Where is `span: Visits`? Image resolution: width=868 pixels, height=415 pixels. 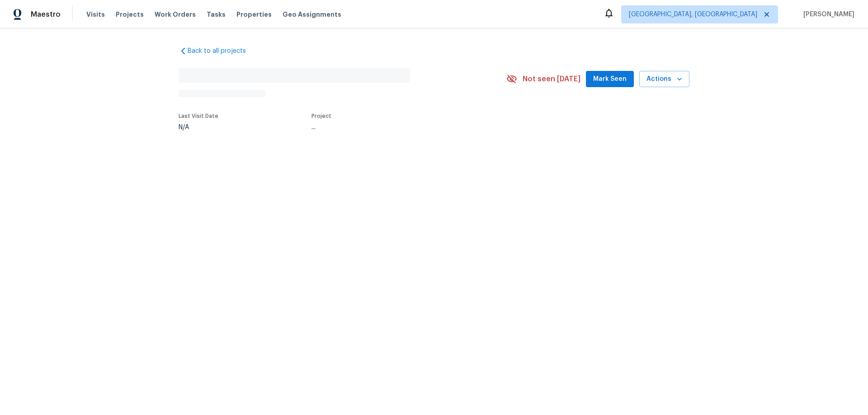 span: Visits is located at coordinates (95, 15).